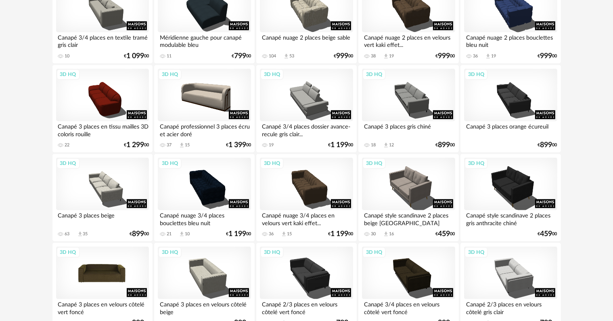 This screenshot has width=613, height=321. Describe the element at coordinates (103, 218) in the screenshot. I see `div: Canapé 3 places beige` at that location.